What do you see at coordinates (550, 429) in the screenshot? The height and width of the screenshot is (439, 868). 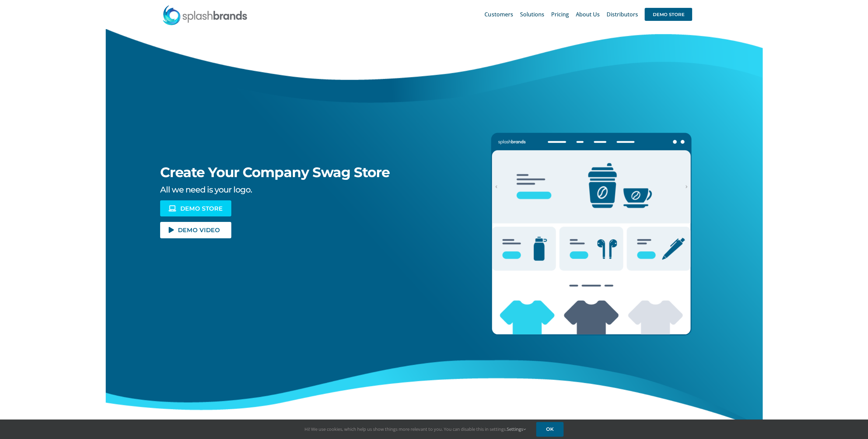 I see `a: OK` at bounding box center [550, 429].